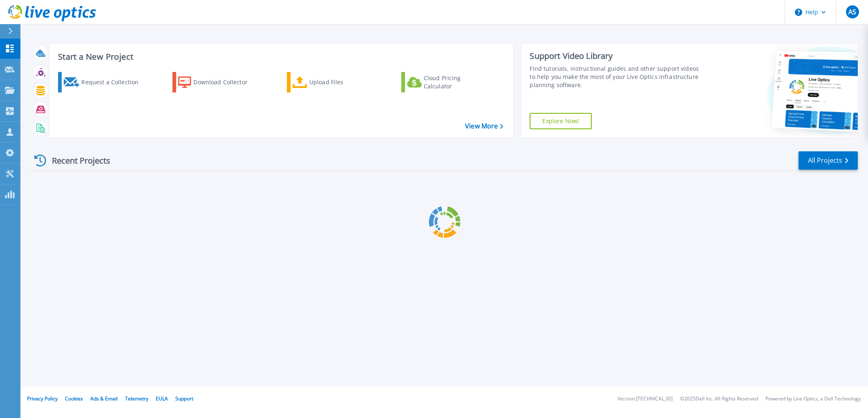  Describe the element at coordinates (74, 398) in the screenshot. I see `a: Cookies` at that location.